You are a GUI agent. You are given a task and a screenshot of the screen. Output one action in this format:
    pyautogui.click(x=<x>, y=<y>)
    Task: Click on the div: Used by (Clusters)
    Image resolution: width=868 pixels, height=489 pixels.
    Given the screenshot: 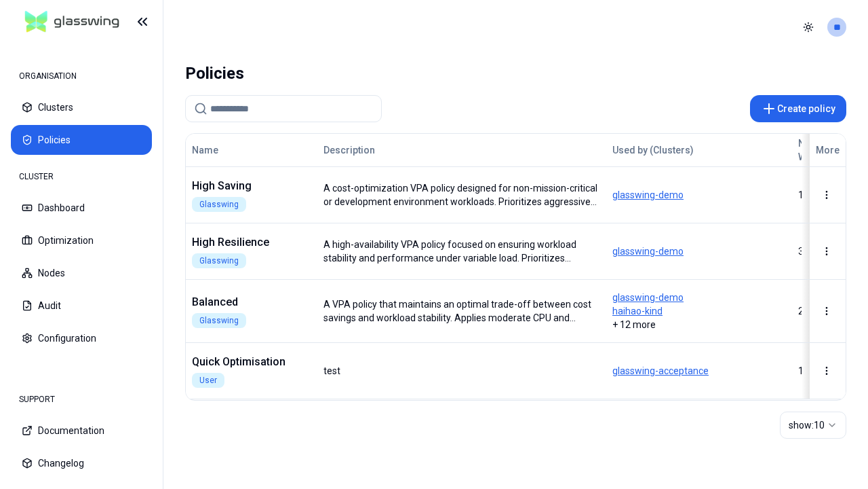 What is the action you would take?
    pyautogui.click(x=700, y=150)
    